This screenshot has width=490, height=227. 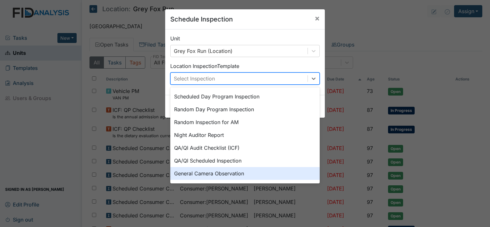 What do you see at coordinates (205, 66) in the screenshot?
I see `label: Location Inspection Template` at bounding box center [205, 66].